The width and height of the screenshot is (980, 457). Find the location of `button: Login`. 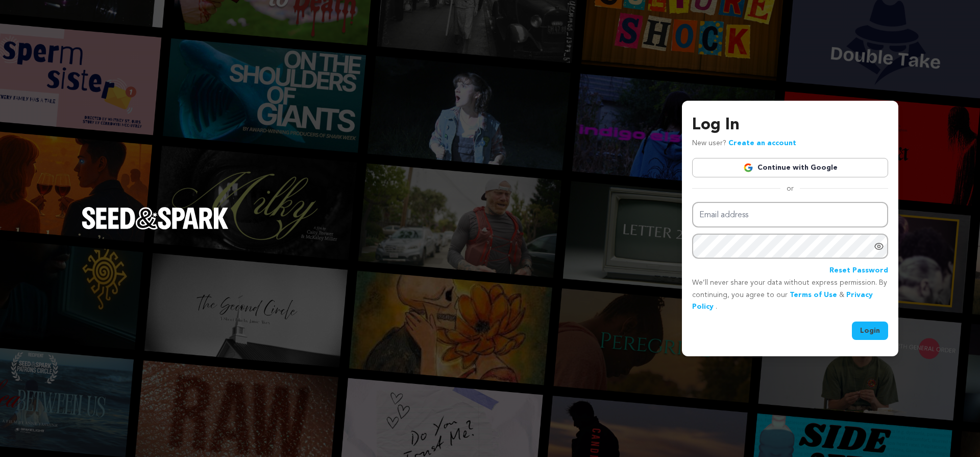

button: Login is located at coordinates (870, 331).